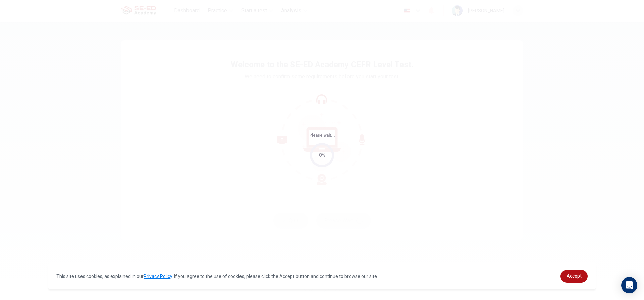  What do you see at coordinates (629, 285) in the screenshot?
I see `div: Open Intercom Messenger` at bounding box center [629, 285].